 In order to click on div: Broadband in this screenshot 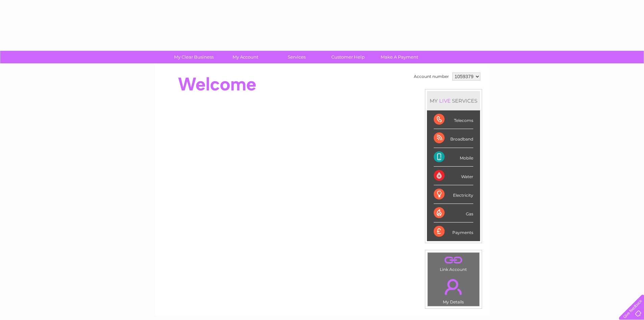, I will do `click(453, 138)`.